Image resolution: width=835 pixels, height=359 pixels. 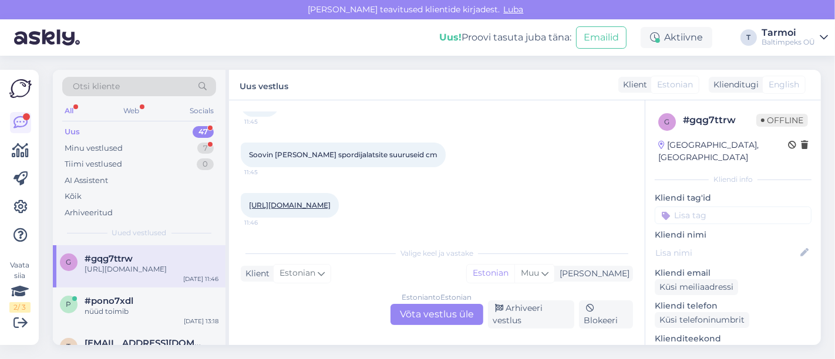 I want to click on div: Võta vestlus üle, so click(x=437, y=315).